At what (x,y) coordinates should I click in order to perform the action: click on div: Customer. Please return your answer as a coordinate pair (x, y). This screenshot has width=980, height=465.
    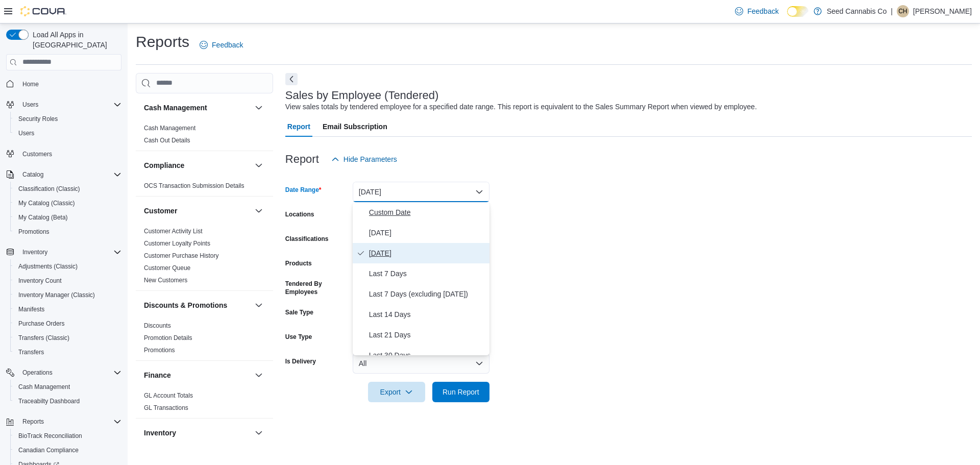
    Looking at the image, I should click on (204, 258).